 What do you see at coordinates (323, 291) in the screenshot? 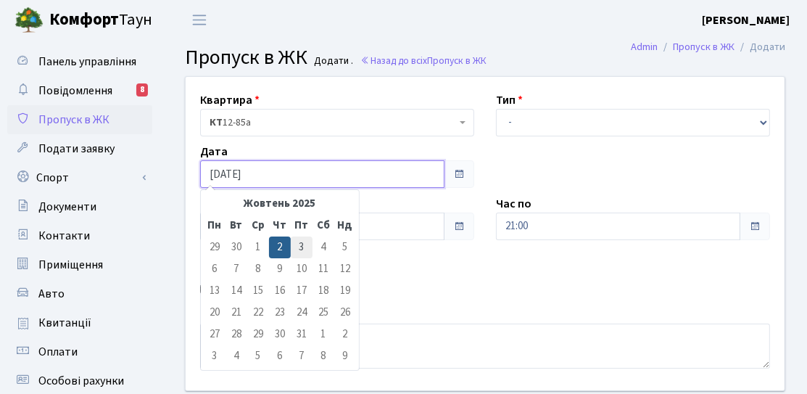
I see `td: 18` at bounding box center [323, 291].